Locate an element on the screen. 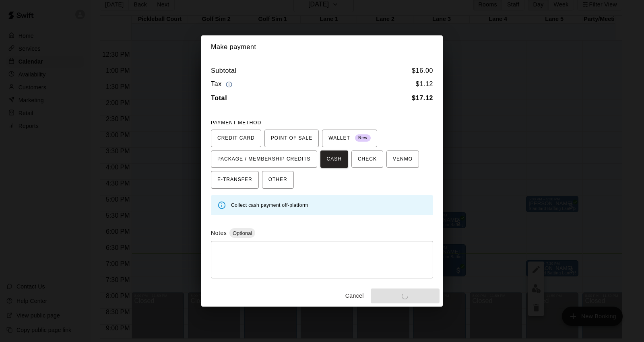 This screenshot has height=342, width=644. button: OTHER is located at coordinates (278, 180).